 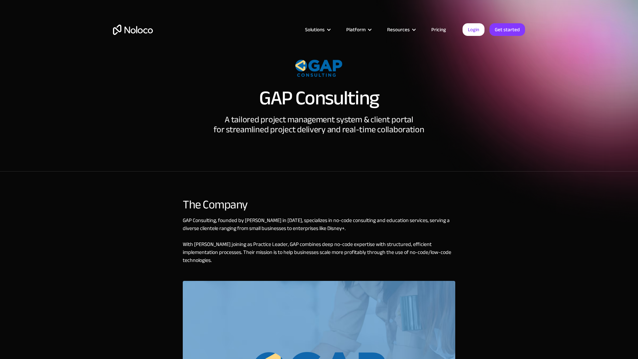 I want to click on a: Login, so click(x=473, y=30).